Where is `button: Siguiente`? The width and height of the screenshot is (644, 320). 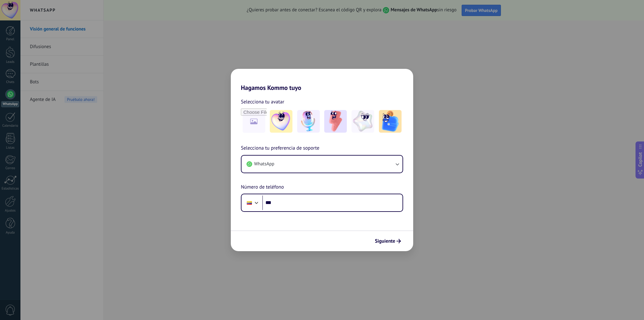 button: Siguiente is located at coordinates (388, 241).